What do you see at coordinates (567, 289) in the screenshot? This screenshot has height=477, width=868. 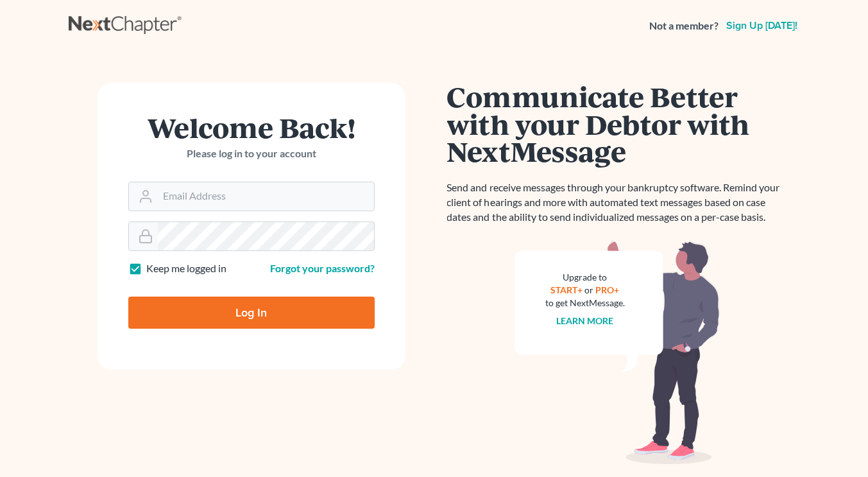 I see `a: START+` at bounding box center [567, 289].